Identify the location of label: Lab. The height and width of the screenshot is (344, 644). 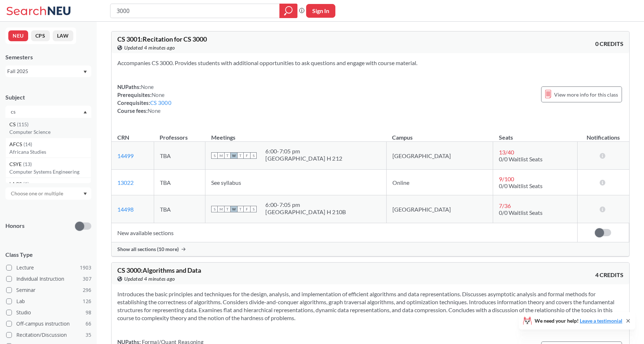
(49, 301).